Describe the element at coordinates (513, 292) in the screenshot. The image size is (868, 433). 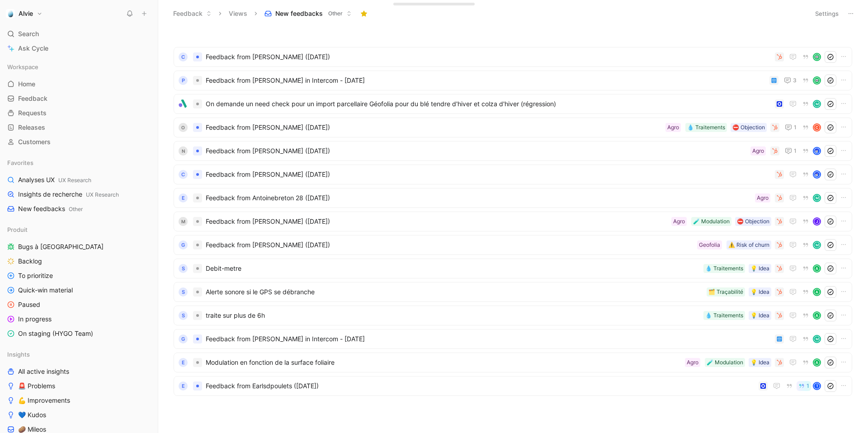
I see `a: SAlerte sonore si le GPS se débranche💡 Idea🗂️ TraçabilitéA` at that location.